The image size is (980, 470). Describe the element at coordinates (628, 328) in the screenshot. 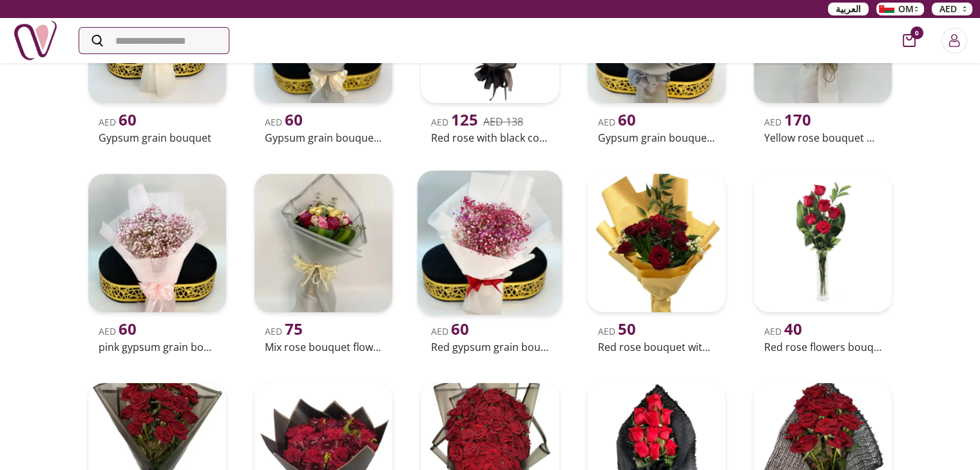

I see `span: 50` at that location.